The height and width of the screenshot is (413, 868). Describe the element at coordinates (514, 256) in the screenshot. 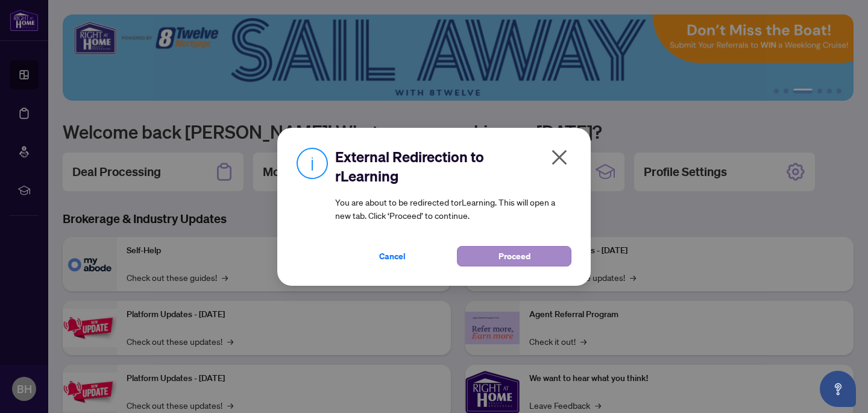

I see `span: Proceed` at that location.